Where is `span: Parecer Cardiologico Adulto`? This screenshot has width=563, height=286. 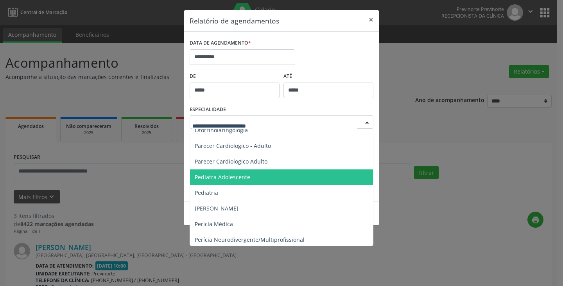 span: Parecer Cardiologico Adulto is located at coordinates (231, 161).